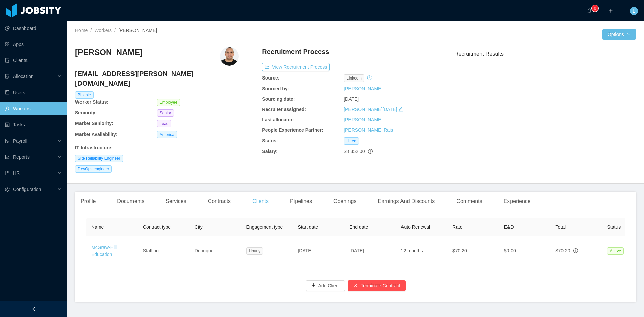 This screenshot has width=644, height=317. Describe the element at coordinates (20, 141) in the screenshot. I see `span: Payroll` at that location.